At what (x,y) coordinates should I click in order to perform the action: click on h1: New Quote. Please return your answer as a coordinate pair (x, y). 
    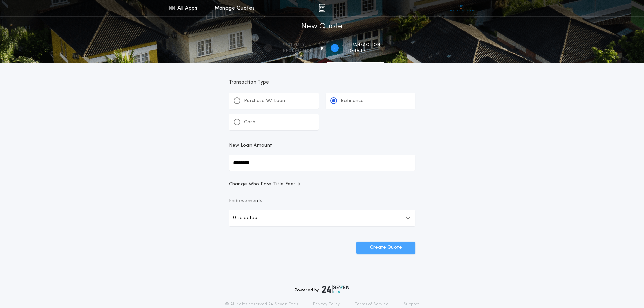
    Looking at the image, I should click on (322, 27).